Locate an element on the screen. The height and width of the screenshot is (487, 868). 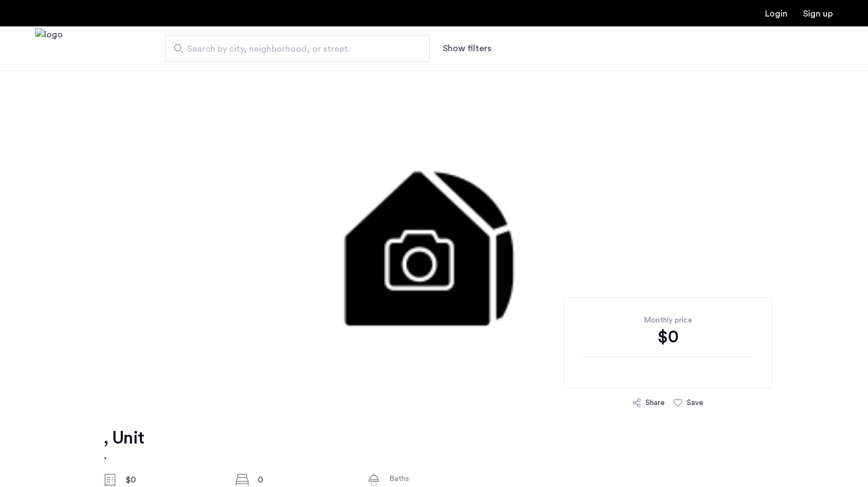
span: Search by city, neighborhood, or street. is located at coordinates (293, 49).